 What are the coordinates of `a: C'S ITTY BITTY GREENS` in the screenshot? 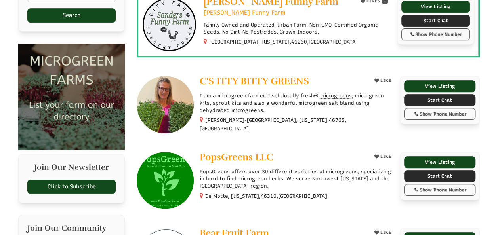 It's located at (283, 82).